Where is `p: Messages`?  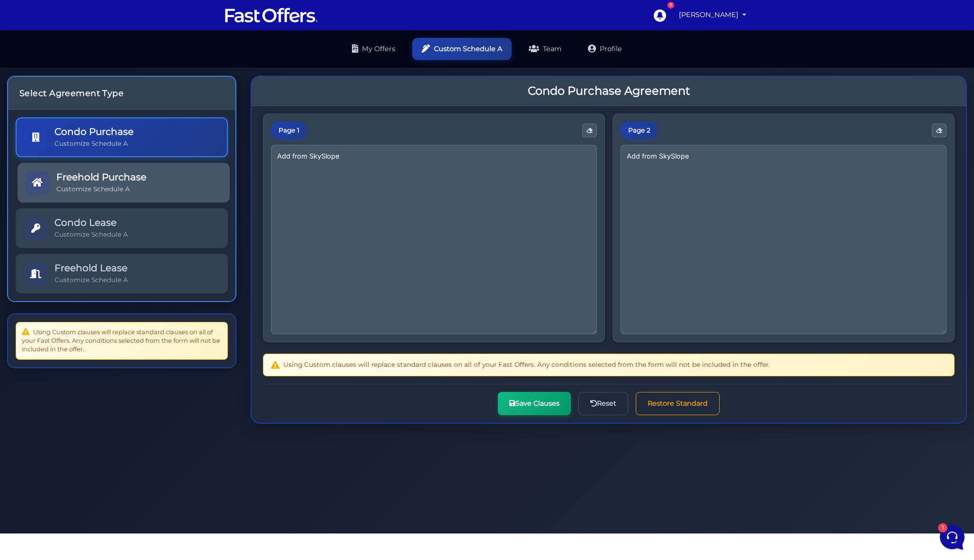
p: Messages is located at coordinates (95, 321).